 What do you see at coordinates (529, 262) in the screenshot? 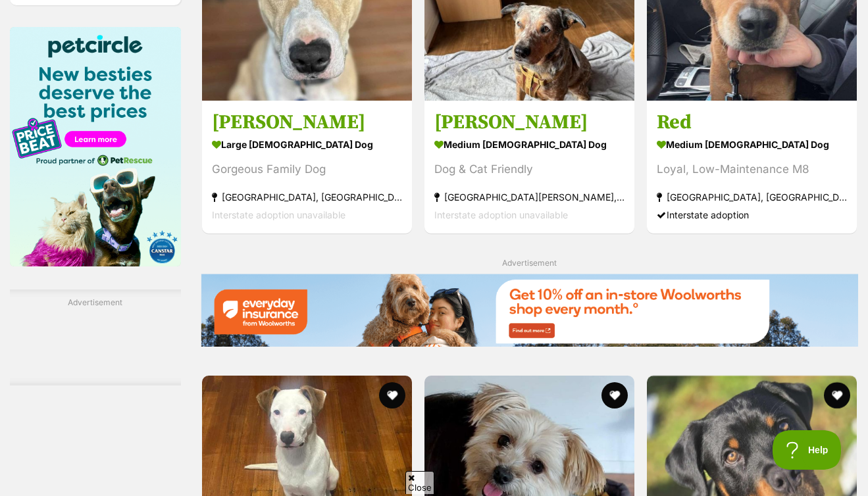
I see `span: Advertisement` at bounding box center [529, 262].